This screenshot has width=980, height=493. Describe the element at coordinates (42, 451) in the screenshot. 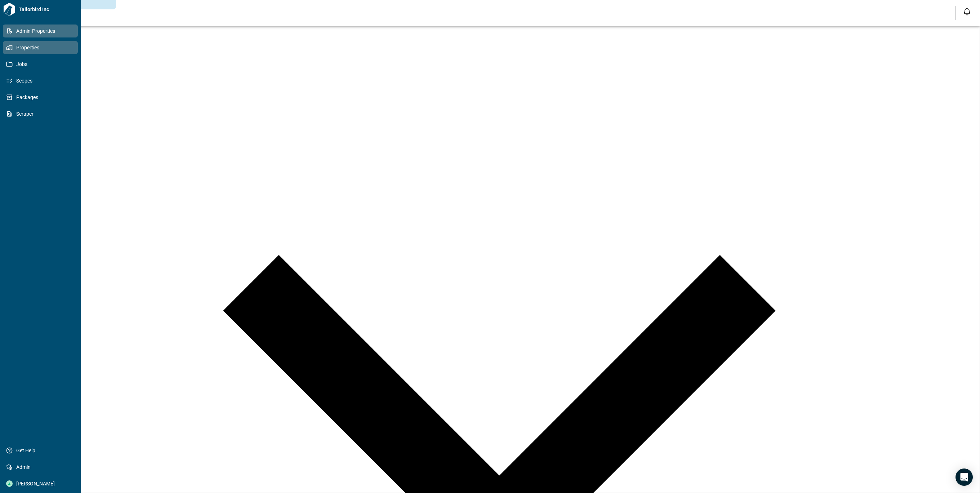

I see `span: Get Help` at that location.